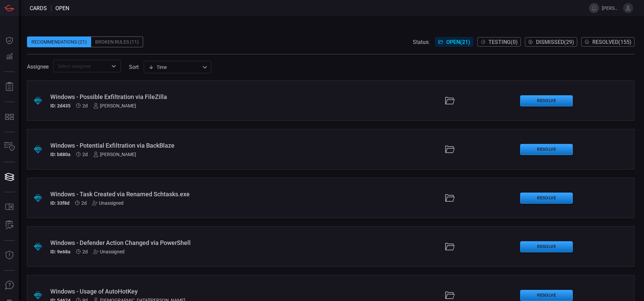 This screenshot has width=644, height=301. I want to click on button: Rule Catalog, so click(10, 207).